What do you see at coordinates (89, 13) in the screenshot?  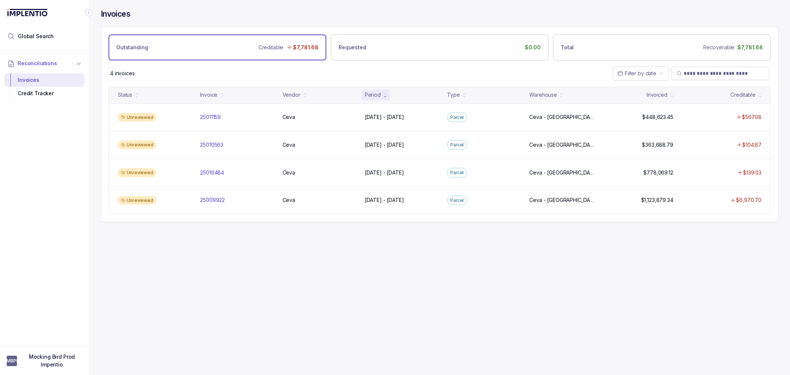 I see `div: Collapse Icon` at bounding box center [89, 13].